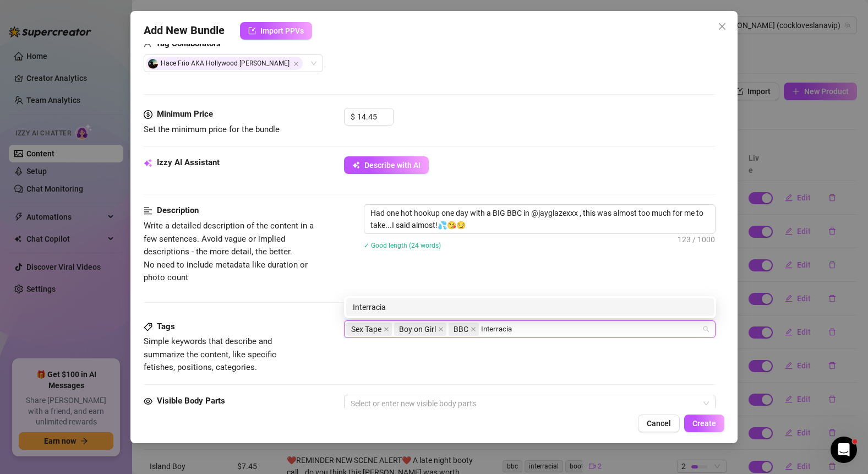 The width and height of the screenshot is (868, 474). Describe the element at coordinates (540, 219) in the screenshot. I see `textarea: Had one hot hookup one day with a BIG BBC in @jayglazexxx , this was almost too much for me to ta...` at that location.